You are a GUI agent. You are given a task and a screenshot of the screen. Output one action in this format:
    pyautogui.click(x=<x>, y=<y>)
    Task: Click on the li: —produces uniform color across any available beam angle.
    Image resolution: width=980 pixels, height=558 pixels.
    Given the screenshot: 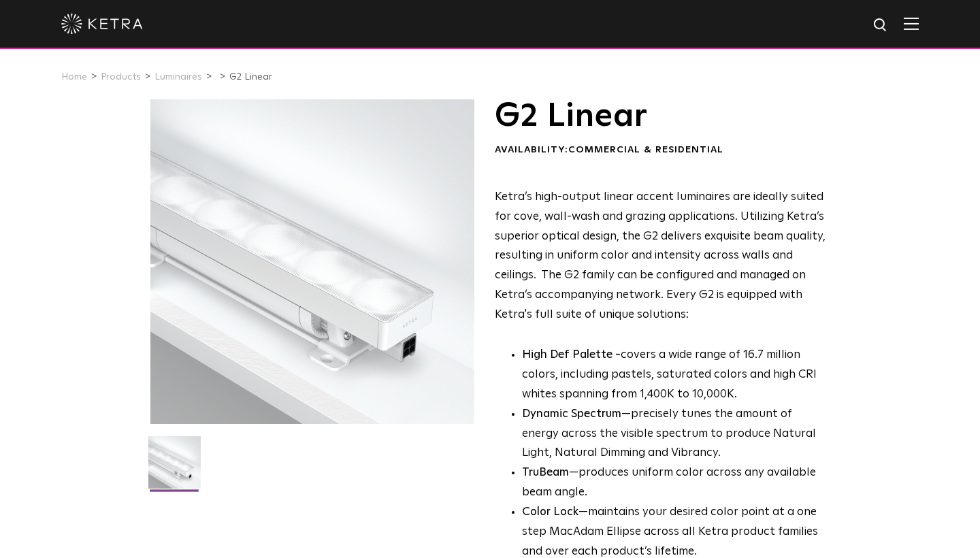 What is the action you would take?
    pyautogui.click(x=674, y=483)
    